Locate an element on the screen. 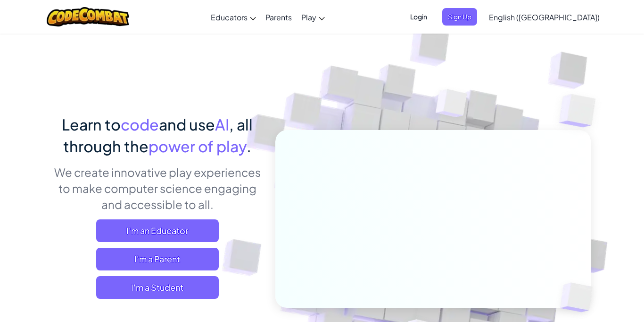  span: and use is located at coordinates (186, 124).